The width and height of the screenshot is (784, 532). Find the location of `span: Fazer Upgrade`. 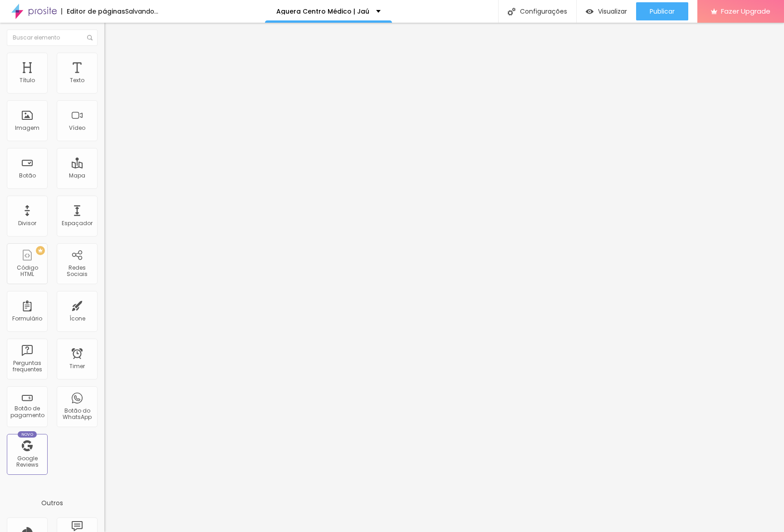

span: Fazer Upgrade is located at coordinates (745, 11).